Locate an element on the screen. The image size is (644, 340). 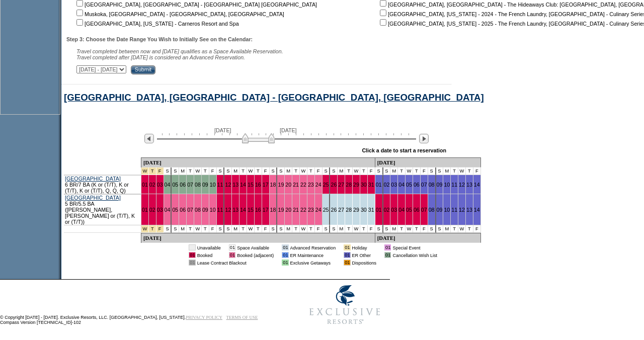
a: 29 is located at coordinates (356, 185).